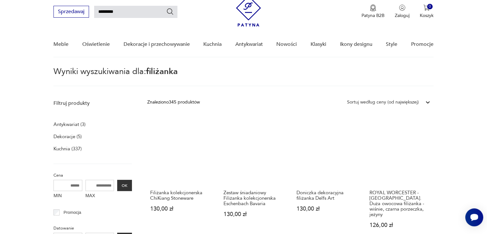  Describe the element at coordinates (427, 12) in the screenshot. I see `button: 0Koszyk` at that location.